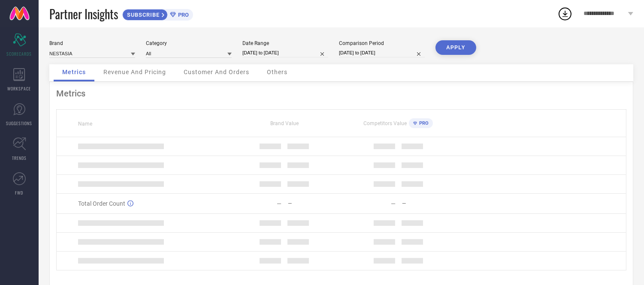 Image resolution: width=644 pixels, height=285 pixels. I want to click on span: Partner Insights, so click(84, 14).